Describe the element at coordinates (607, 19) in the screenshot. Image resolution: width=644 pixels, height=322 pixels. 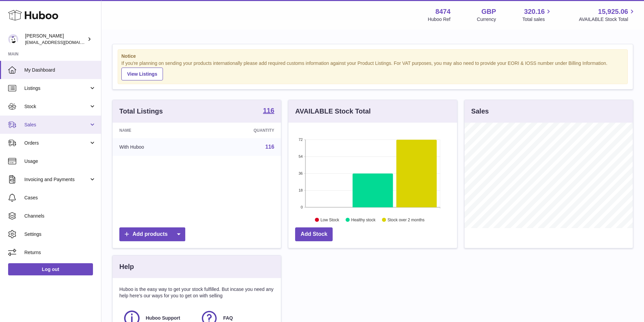
I see `span: AVAILABLE Stock Total` at that location.